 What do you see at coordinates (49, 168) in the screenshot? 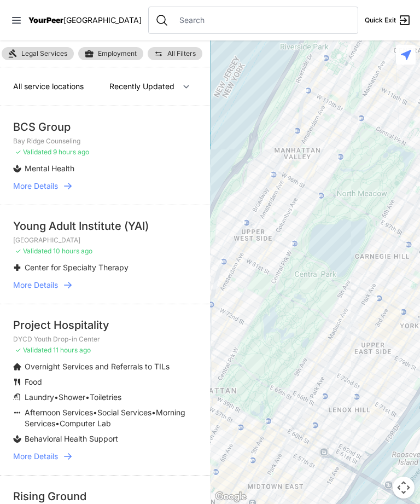
I see `span: Mental Health` at bounding box center [49, 168].